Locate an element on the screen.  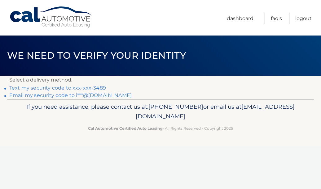
p: - All Rights Reserved - Copyright 2025 is located at coordinates (160, 128).